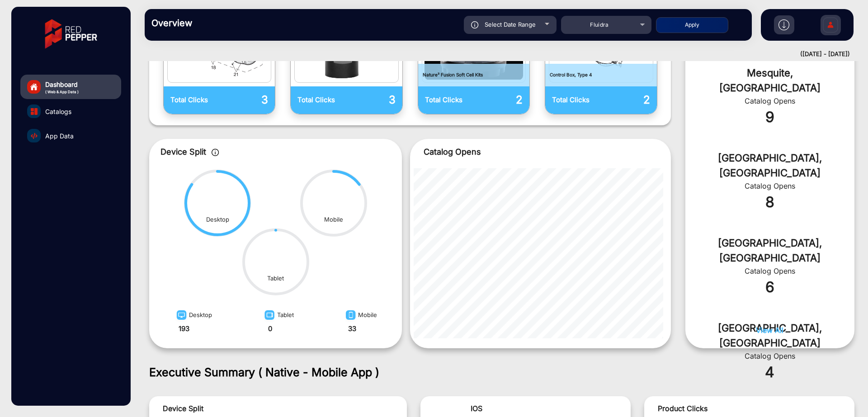 The image size is (868, 417). Describe the element at coordinates (474, 75) in the screenshot. I see `p: Nature² Fusion Soft Cell Kits` at that location.